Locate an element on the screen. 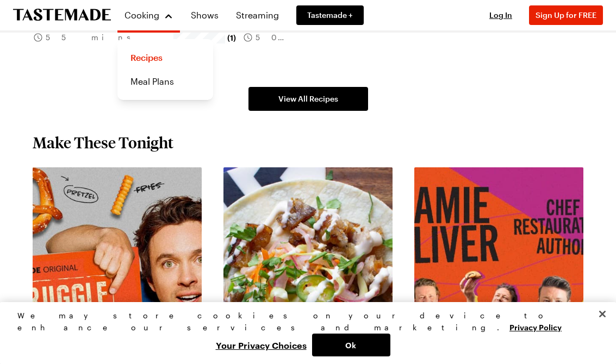 The image size is (616, 364). button: Ok is located at coordinates (352, 345).